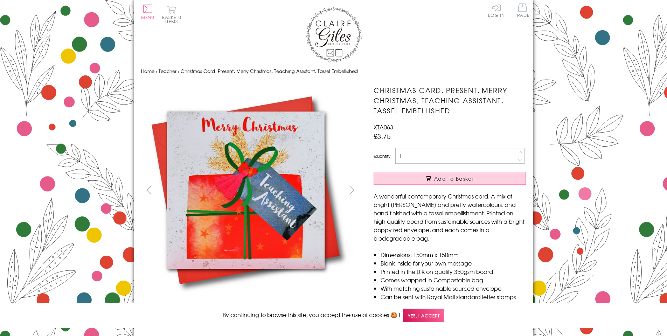 Image resolution: width=667 pixels, height=336 pixels. I want to click on label: Quantity, so click(382, 156).